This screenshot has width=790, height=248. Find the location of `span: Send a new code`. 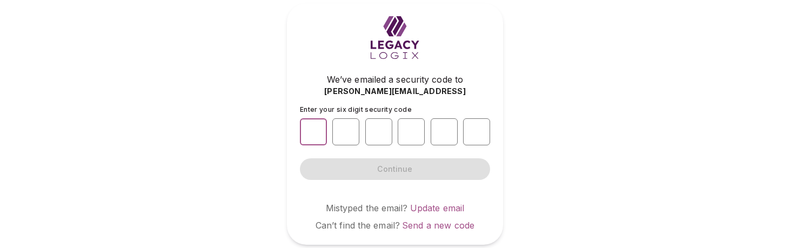

span: Send a new code is located at coordinates (438, 225).